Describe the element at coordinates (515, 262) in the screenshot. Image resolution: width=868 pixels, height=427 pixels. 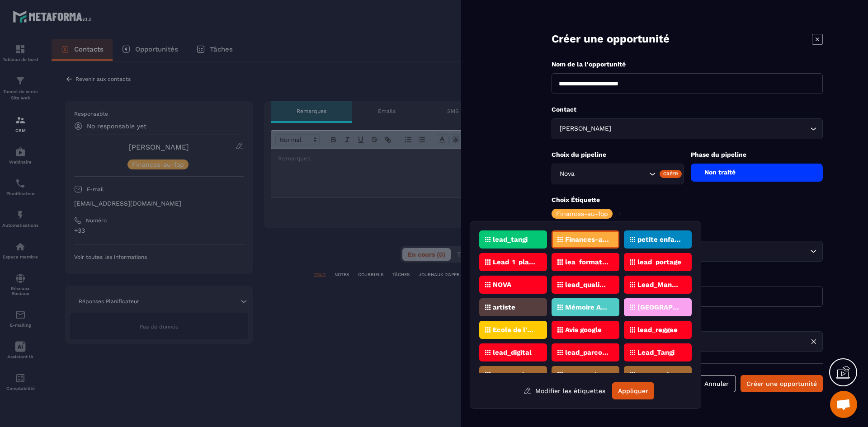
I see `p: Lead_1_place_offerte` at that location.